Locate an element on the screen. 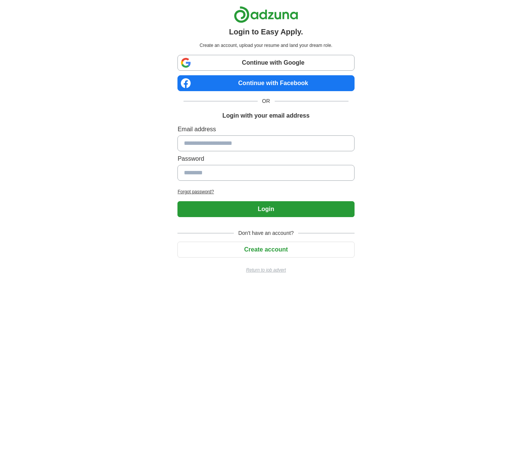  span: Don't have an account? is located at coordinates (266, 233).